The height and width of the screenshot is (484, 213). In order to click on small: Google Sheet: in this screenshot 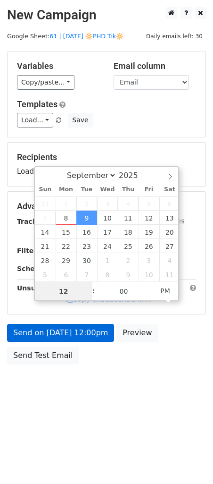, I will do `click(65, 36)`.